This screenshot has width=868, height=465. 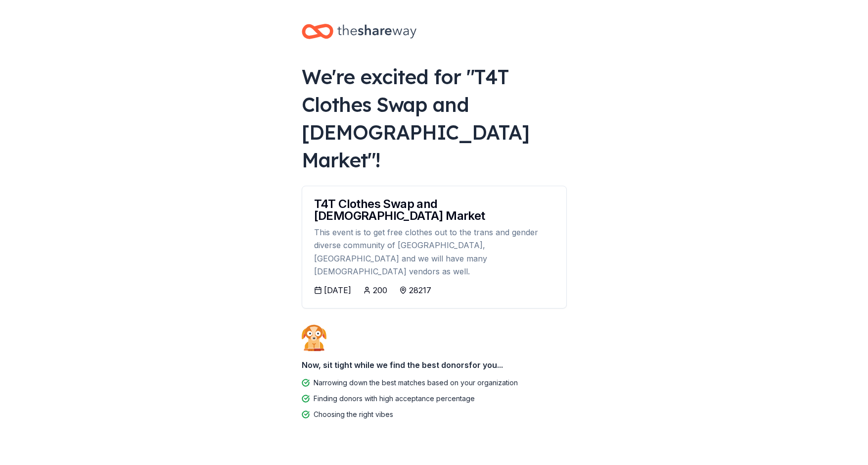 I want to click on div: This event is to get free clothes out to the trans and gender diverse community of [GEOGRAPHIC_DA..., so click(x=434, y=252).